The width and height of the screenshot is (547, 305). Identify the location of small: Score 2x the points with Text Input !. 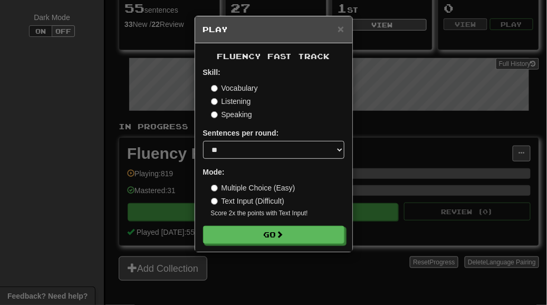
(277, 213).